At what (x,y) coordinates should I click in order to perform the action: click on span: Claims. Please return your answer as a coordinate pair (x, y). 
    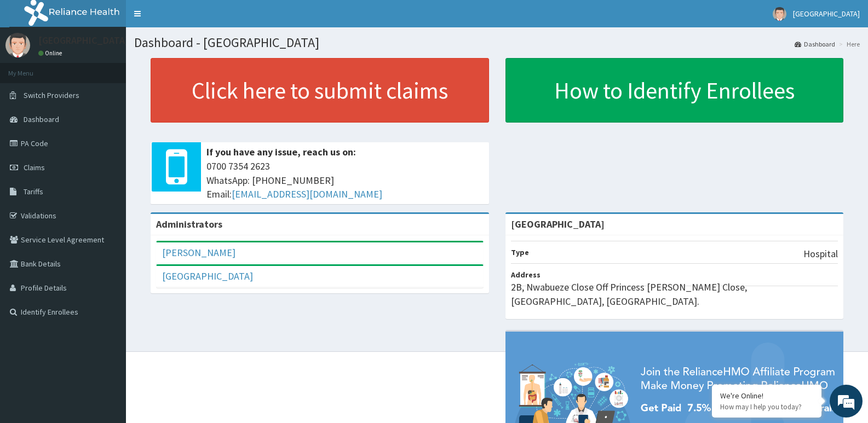
    Looking at the image, I should click on (34, 168).